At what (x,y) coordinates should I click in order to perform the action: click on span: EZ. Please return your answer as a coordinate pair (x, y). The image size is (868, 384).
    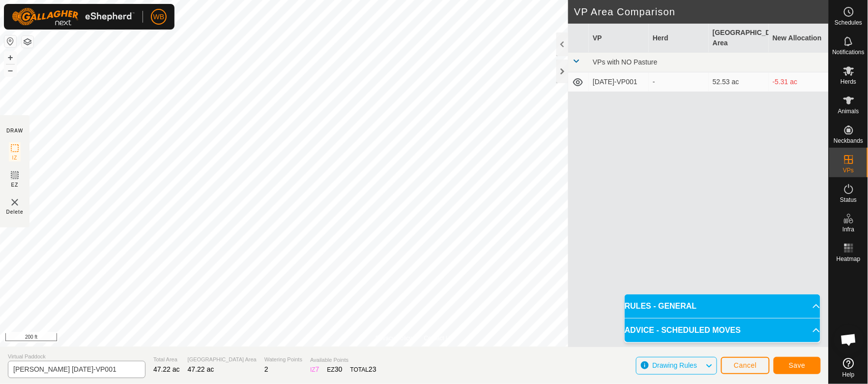
    Looking at the image, I should click on (15, 185).